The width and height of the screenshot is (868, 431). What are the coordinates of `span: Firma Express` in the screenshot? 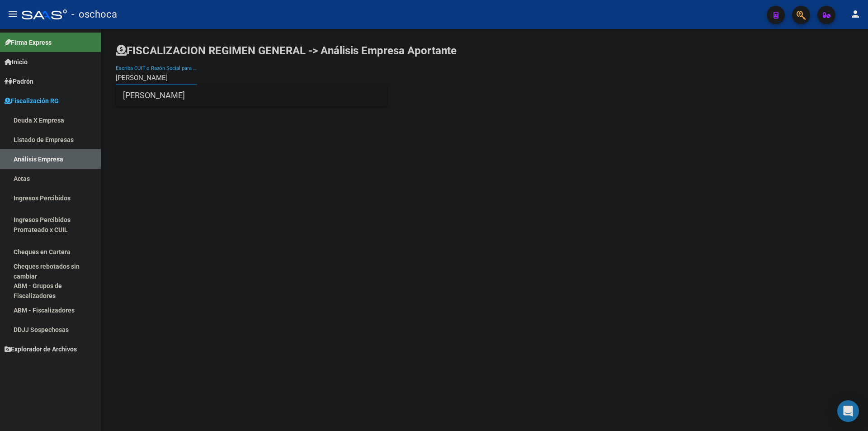 It's located at (28, 43).